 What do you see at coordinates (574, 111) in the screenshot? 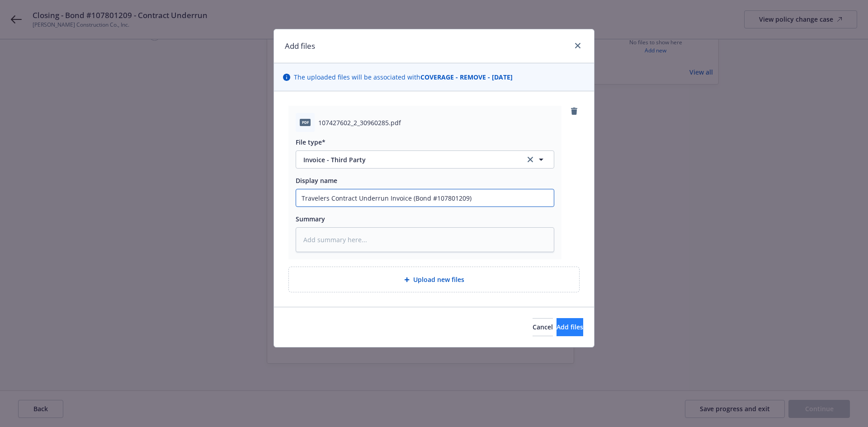
I see `a: remove` at bounding box center [574, 111].